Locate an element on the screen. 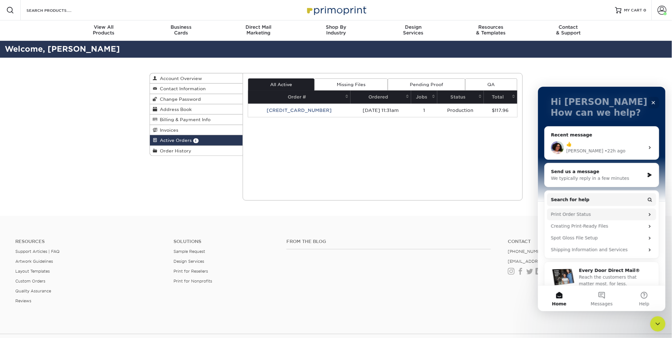 The width and height of the screenshot is (672, 338). span: Home is located at coordinates (21, 217).